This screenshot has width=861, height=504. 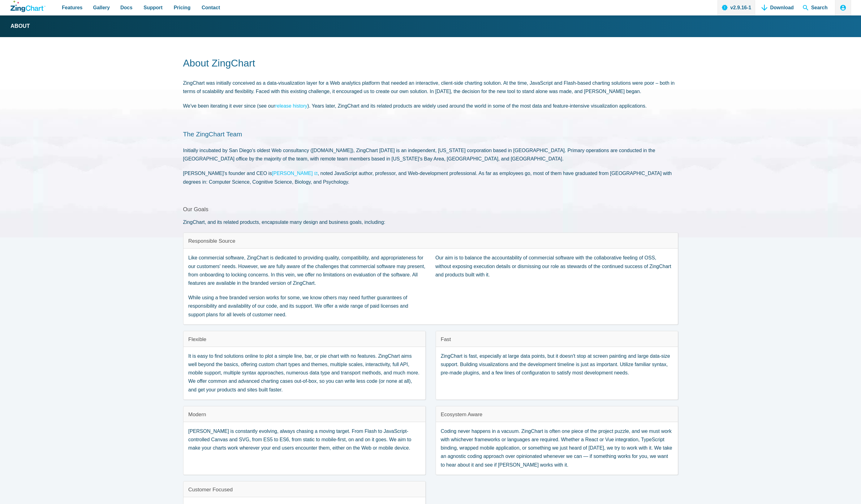 What do you see at coordinates (557, 364) in the screenshot?
I see `p: ZingChart is fast, especially at large data points, but it doesn't stop at screen painting and la...` at bounding box center [557, 364].